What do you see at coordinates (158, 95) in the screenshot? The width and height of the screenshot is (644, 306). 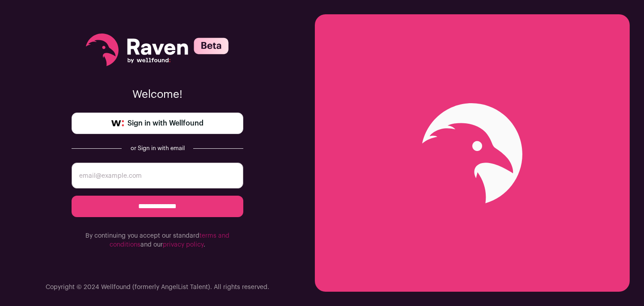 I see `p: Welcome!` at bounding box center [158, 95].